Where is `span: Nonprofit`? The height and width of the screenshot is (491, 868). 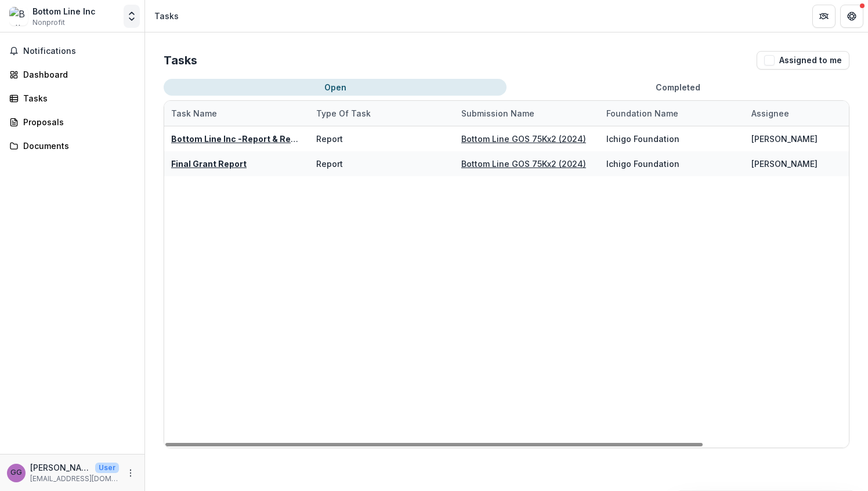
span: Nonprofit is located at coordinates (49, 23).